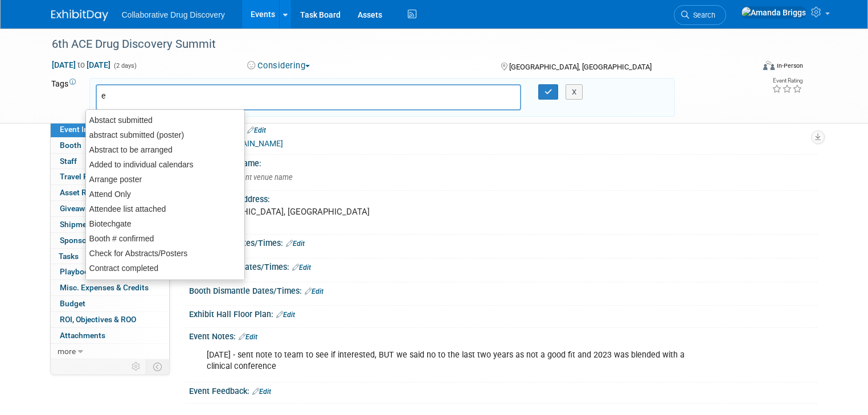 The width and height of the screenshot is (868, 415). I want to click on a: ROI, Objectives & ROO, so click(110, 319).